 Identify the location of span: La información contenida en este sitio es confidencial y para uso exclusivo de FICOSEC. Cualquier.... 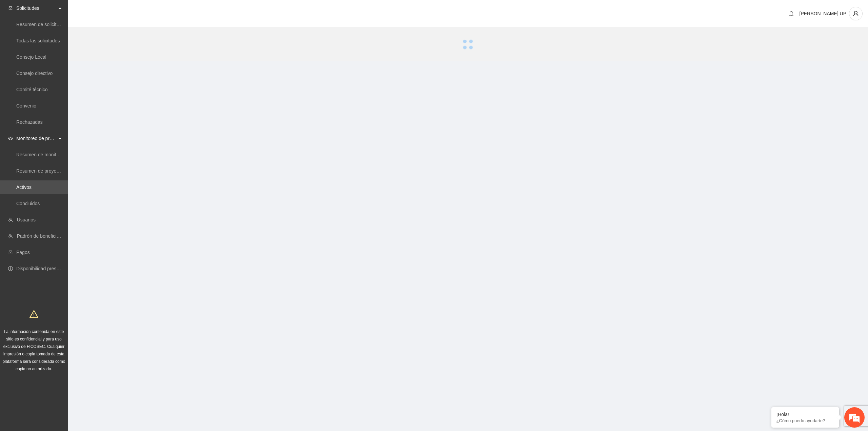
(34, 350).